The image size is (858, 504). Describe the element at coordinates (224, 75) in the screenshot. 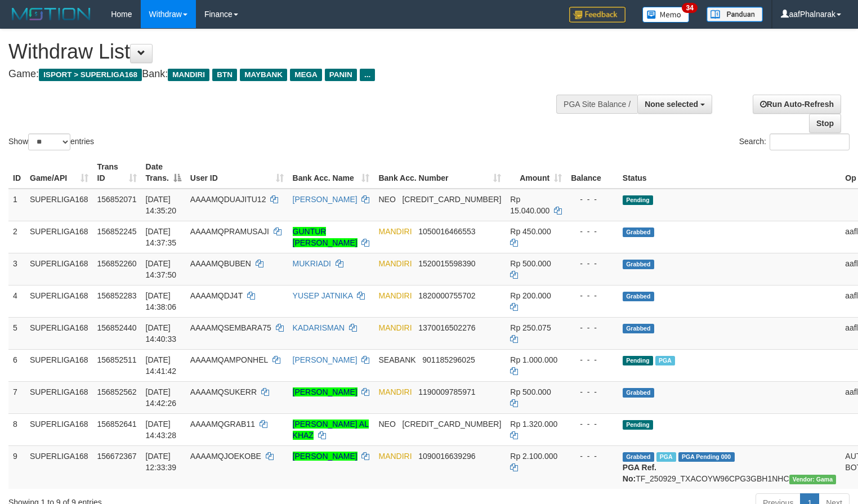

I see `span: BTN` at that location.